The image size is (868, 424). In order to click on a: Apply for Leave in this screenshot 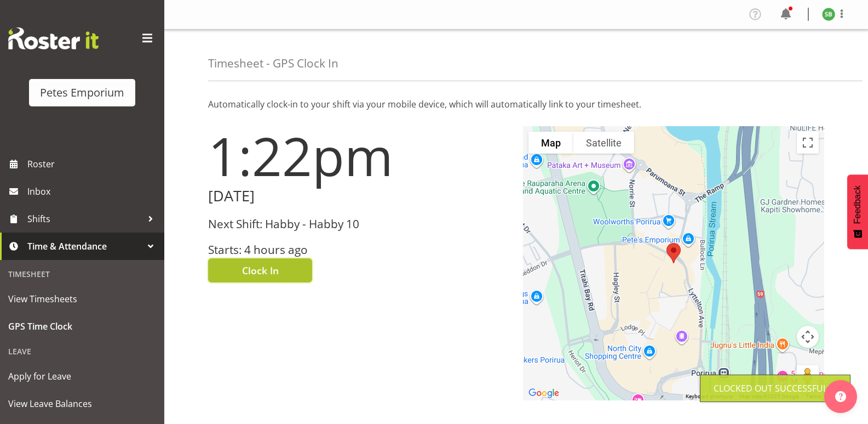, I will do `click(83, 376)`.